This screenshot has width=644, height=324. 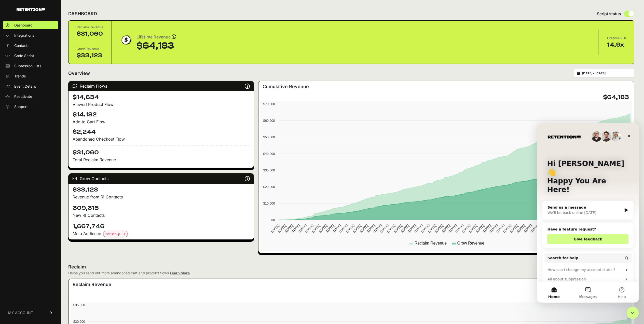 I want to click on div: Lifetime Revenue, so click(x=156, y=37).